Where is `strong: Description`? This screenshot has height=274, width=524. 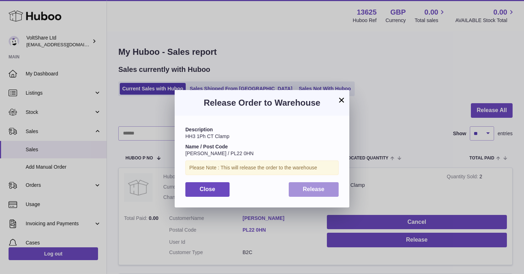 strong: Description is located at coordinates (199, 130).